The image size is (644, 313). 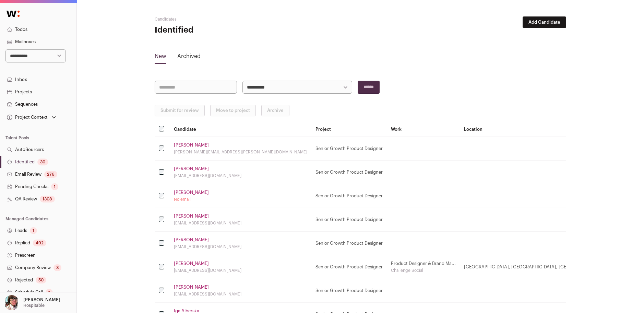 I want to click on h2: Candidates, so click(x=223, y=19).